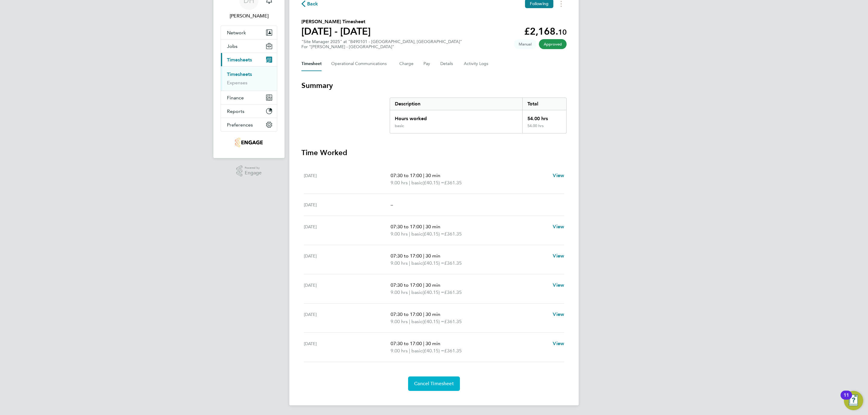 Image resolution: width=868 pixels, height=415 pixels. What do you see at coordinates (434, 153) in the screenshot?
I see `h3: Time Worked` at bounding box center [434, 153].